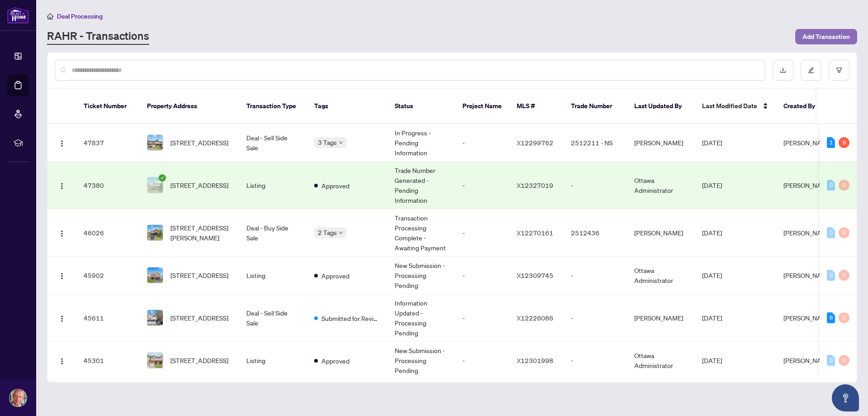 Image resolution: width=868 pixels, height=416 pixels. I want to click on td: Deal - Buy Side Sale, so click(273, 233).